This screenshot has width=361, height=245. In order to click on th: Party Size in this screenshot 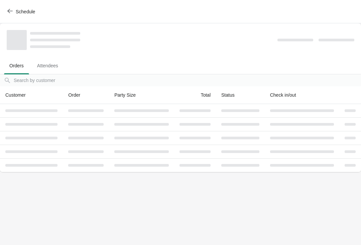, I will do `click(141, 95)`.